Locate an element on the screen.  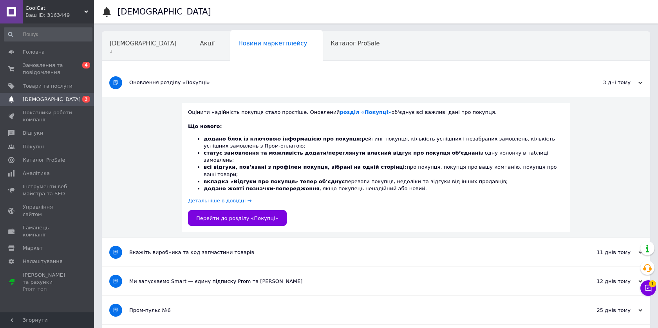
span: CoolCat is located at coordinates (55, 8).